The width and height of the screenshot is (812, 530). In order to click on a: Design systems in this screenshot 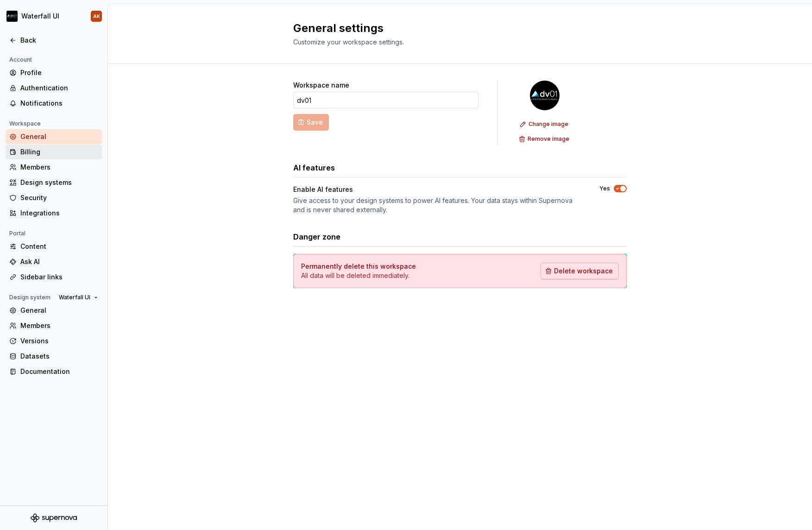, I will do `click(54, 183)`.